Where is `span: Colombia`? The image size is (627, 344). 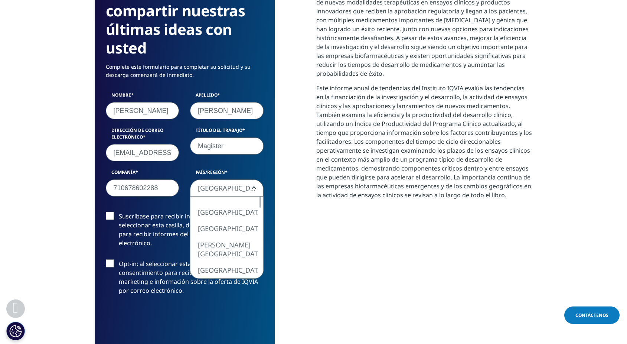
span: Colombia is located at coordinates (227, 188).